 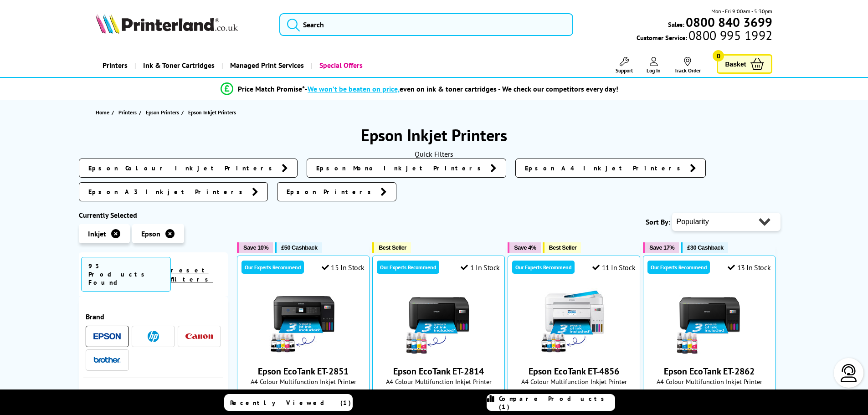 I want to click on span: Customer Service:, so click(x=704, y=36).